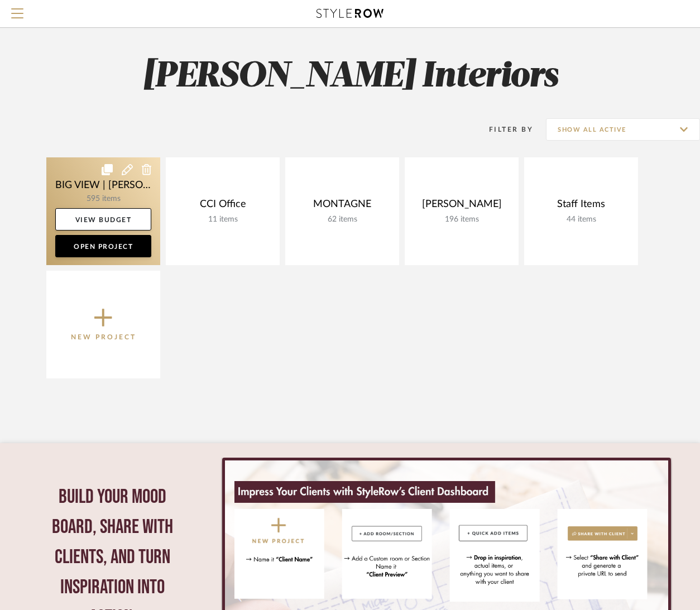 The image size is (700, 610). I want to click on div: Filter By, so click(504, 130).